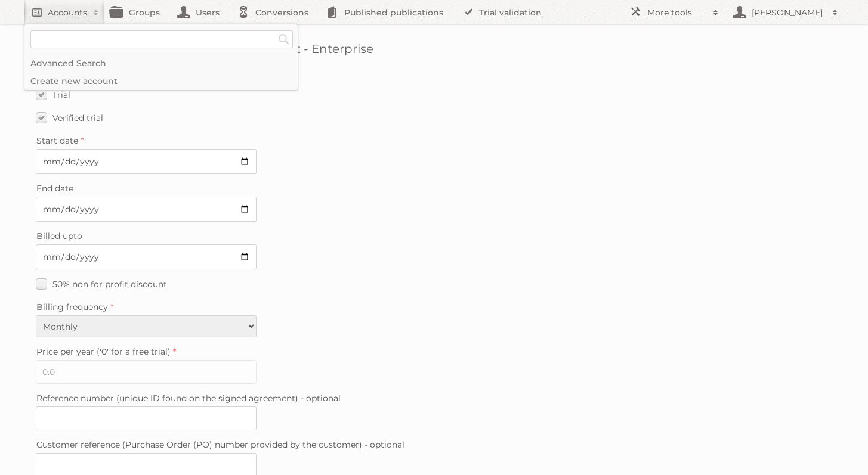  I want to click on a: Advanced Search, so click(161, 63).